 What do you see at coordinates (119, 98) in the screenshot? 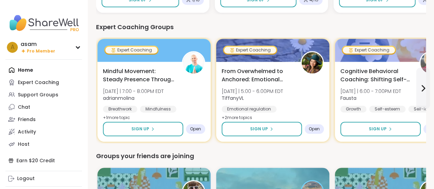
I see `b: adrianmolina` at bounding box center [119, 98].